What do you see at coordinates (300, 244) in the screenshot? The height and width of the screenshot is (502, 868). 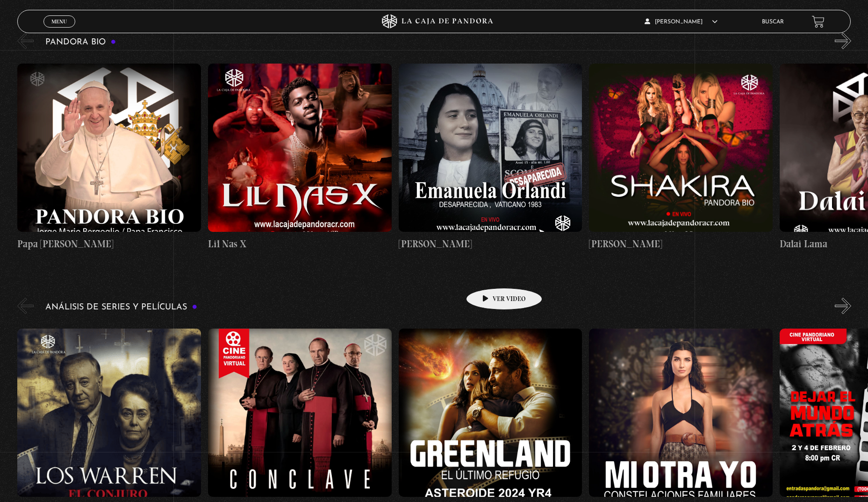 I see `h4: Lil Nas X` at bounding box center [300, 244].